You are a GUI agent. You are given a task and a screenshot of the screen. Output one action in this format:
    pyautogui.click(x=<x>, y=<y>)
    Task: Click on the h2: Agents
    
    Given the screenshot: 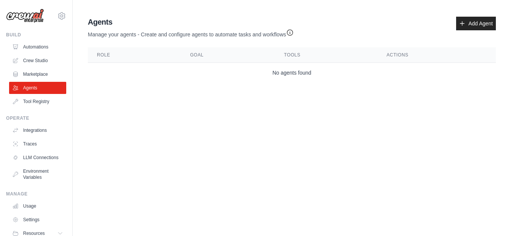 What is the action you would take?
    pyautogui.click(x=191, y=22)
    